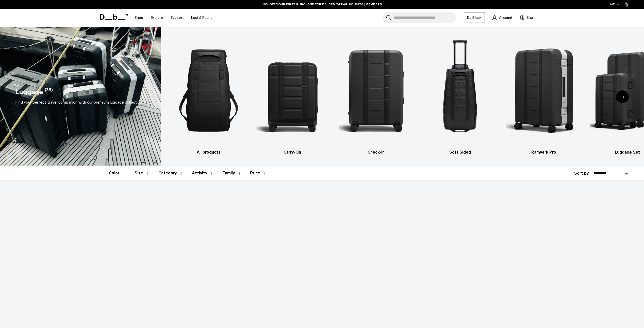 The width and height of the screenshot is (644, 328). Describe the element at coordinates (208, 95) in the screenshot. I see `li: 1 / 6` at that location.